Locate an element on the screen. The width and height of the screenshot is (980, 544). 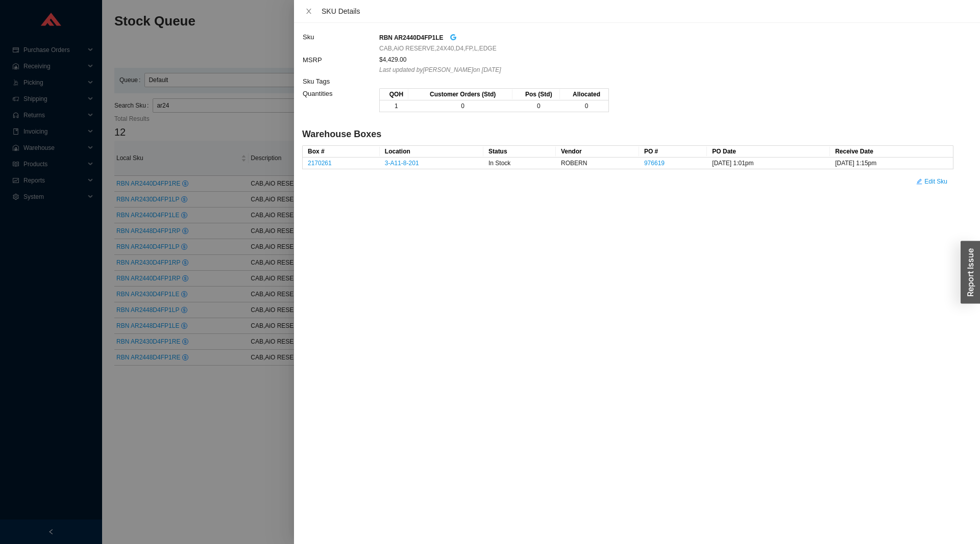
a: 976619 is located at coordinates (654, 163).